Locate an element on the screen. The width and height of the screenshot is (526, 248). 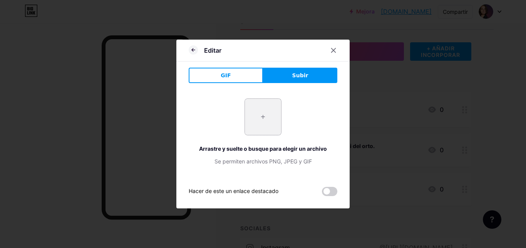
font: Subir is located at coordinates (300, 75).